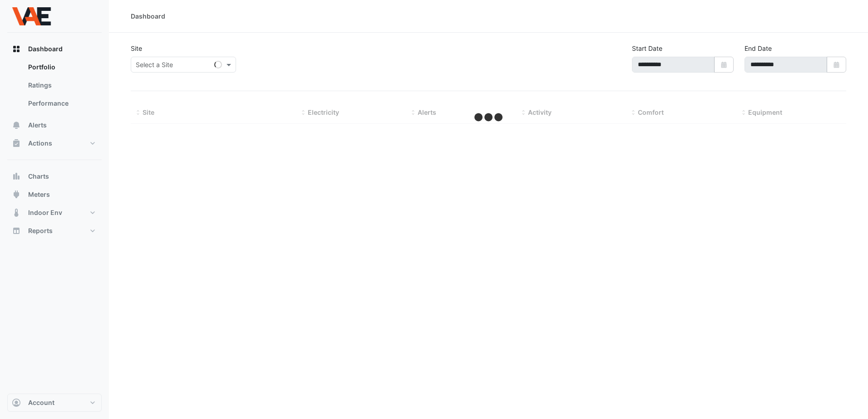 Image resolution: width=868 pixels, height=419 pixels. What do you see at coordinates (16, 176) in the screenshot?
I see `app-icon: Charts` at bounding box center [16, 176].